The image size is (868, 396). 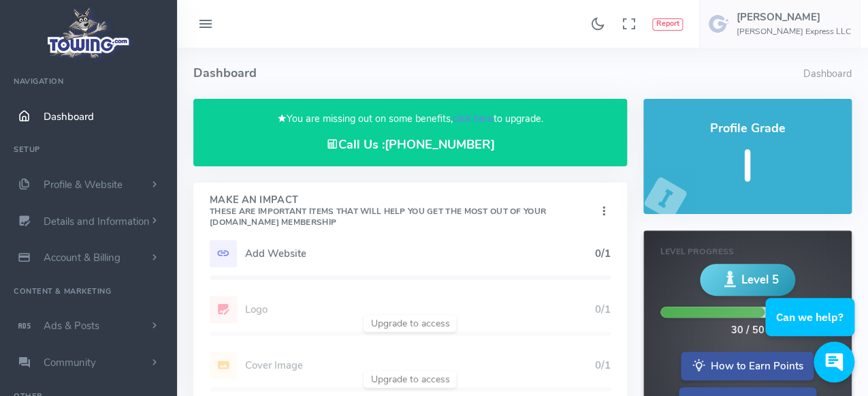 I want to click on h6: Level Progress, so click(x=747, y=251).